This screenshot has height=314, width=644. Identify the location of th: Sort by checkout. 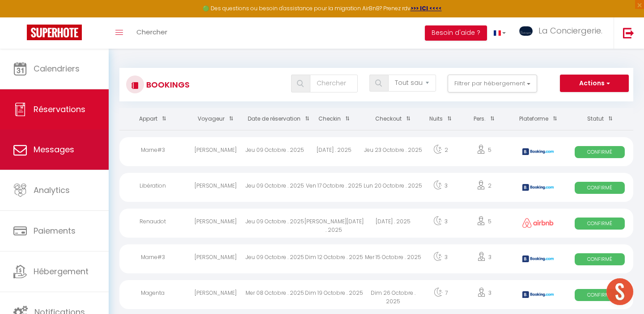
(393, 119).